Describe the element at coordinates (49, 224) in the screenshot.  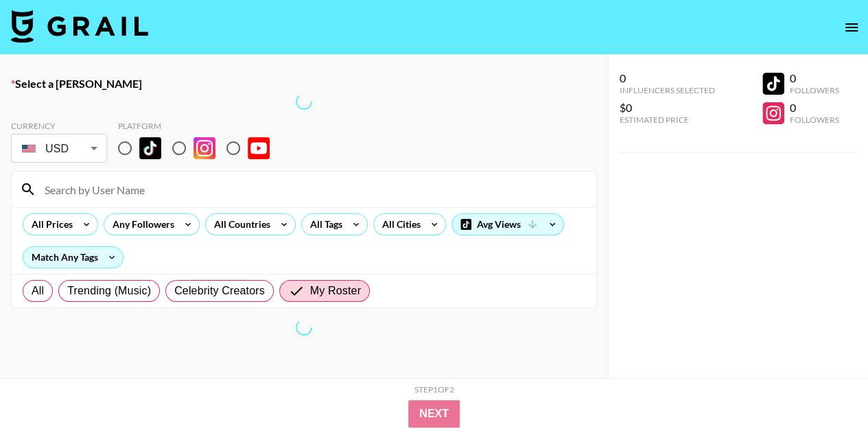
I see `div: All Prices` at that location.